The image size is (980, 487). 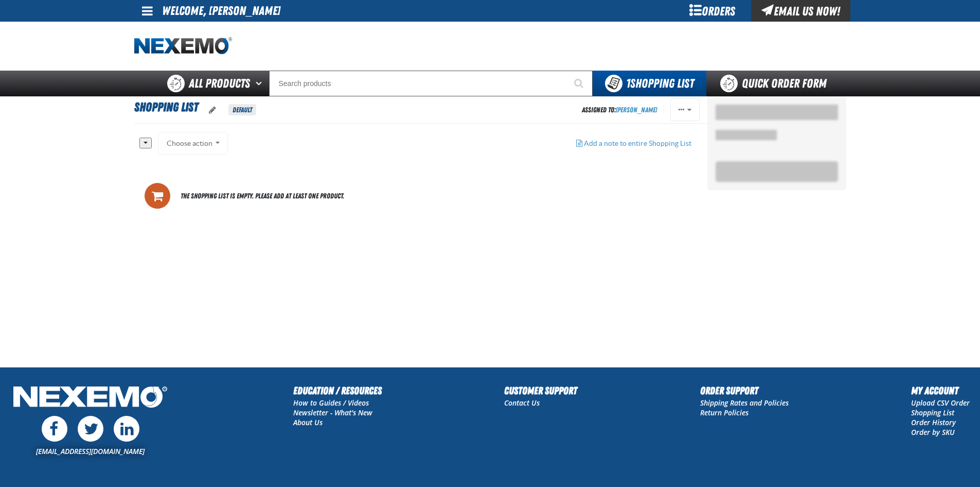 What do you see at coordinates (649, 83) in the screenshot?
I see `button: You have 1 Shopping List. Open to view details` at bounding box center [649, 83].